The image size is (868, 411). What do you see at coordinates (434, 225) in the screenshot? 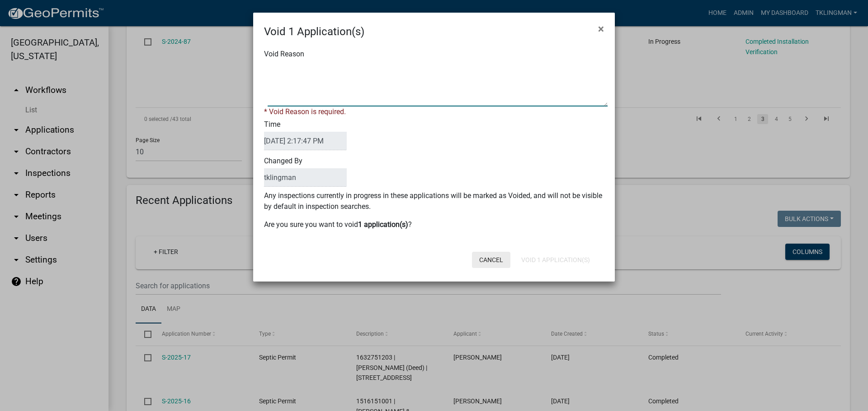
I see `p: Are you sure you want to void ?` at bounding box center [434, 225].